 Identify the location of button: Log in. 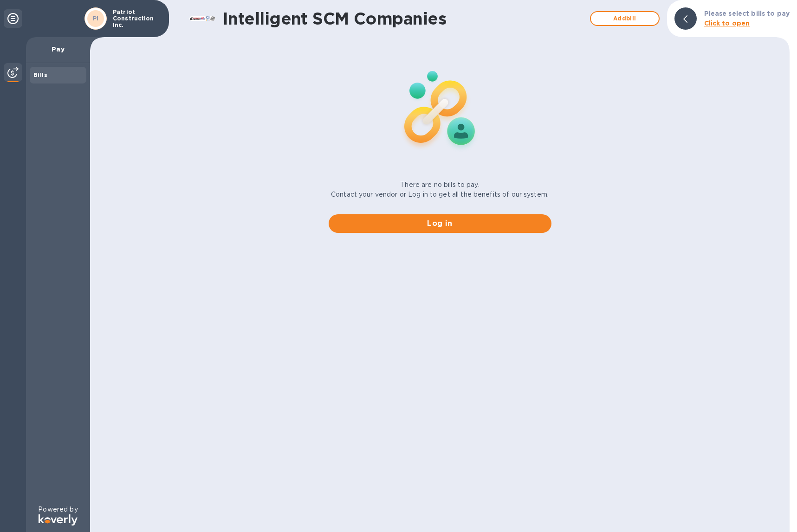
(440, 223).